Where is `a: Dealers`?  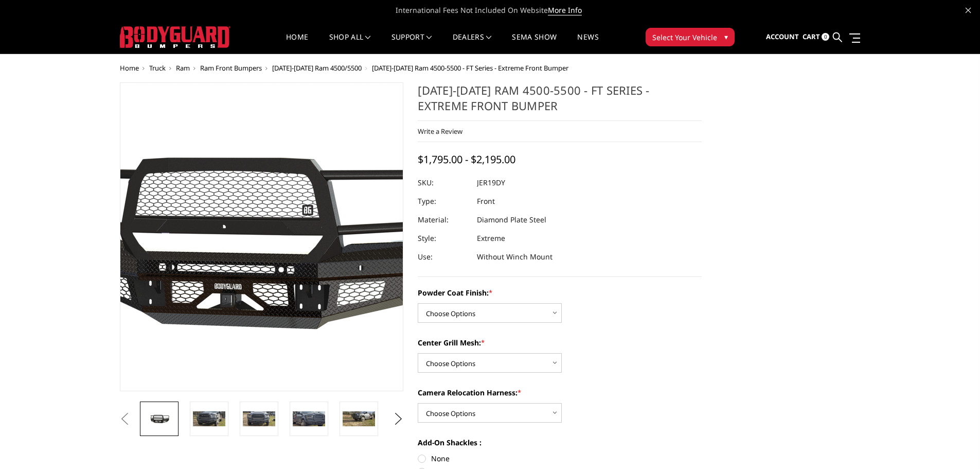
a: Dealers is located at coordinates (472, 43).